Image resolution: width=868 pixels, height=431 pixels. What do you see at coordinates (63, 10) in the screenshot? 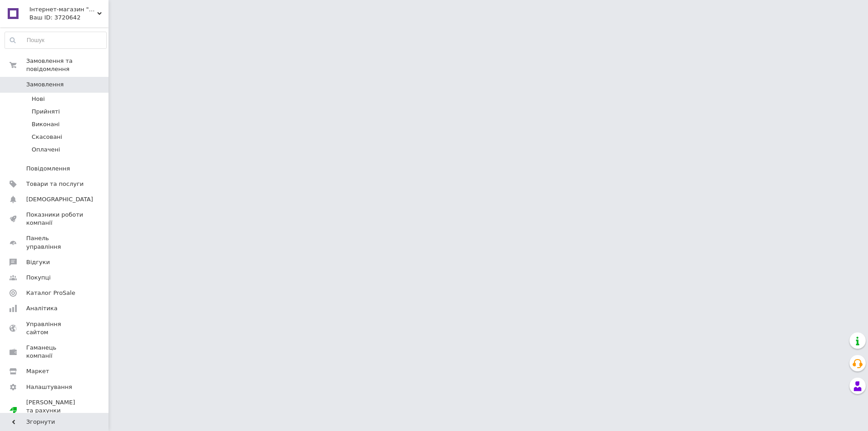
I see `span: Інтернет-магазин "Усмішка"` at bounding box center [63, 10].